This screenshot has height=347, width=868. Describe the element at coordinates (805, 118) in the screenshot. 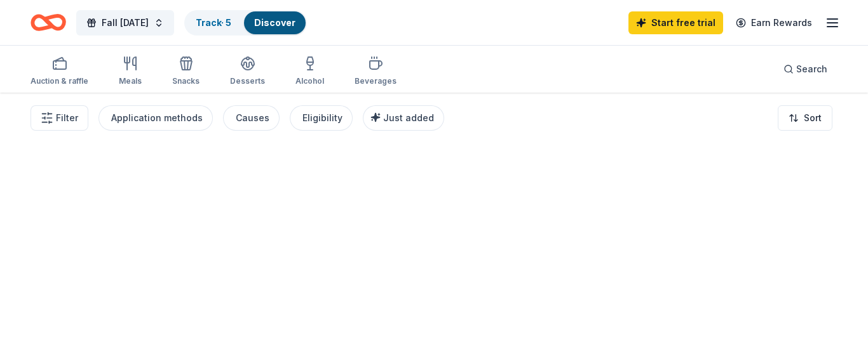

I see `button: Sort` at that location.